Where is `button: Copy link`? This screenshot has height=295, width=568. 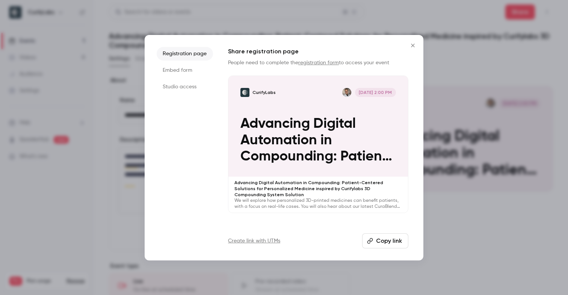 button: Copy link is located at coordinates (385, 241).